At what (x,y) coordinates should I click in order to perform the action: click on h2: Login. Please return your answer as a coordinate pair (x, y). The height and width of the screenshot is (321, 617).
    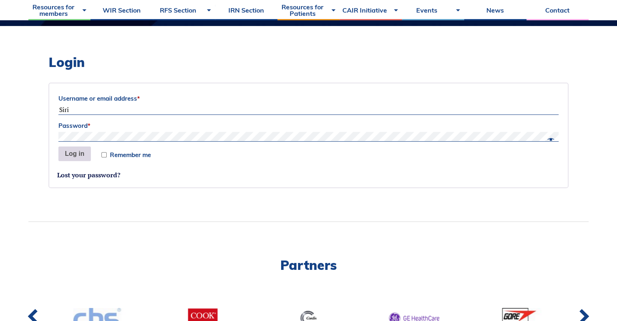
    Looking at the image, I should click on (308, 62).